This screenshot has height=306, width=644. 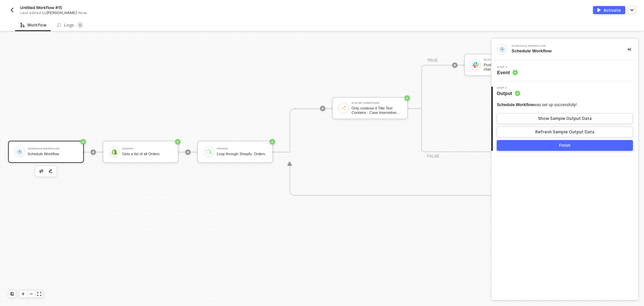 What do you see at coordinates (377, 110) in the screenshot?
I see `div: Only continue if Title Text Contains - Case Insensitive Overnight` at bounding box center [377, 110].